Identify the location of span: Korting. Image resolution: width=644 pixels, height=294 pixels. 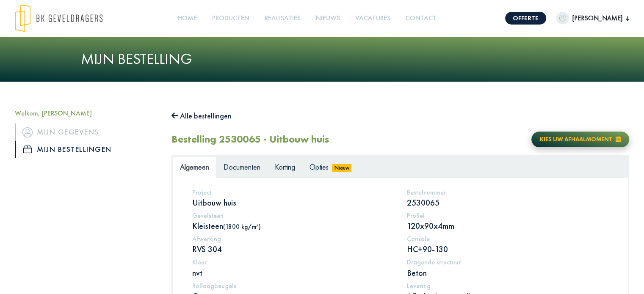
(285, 167).